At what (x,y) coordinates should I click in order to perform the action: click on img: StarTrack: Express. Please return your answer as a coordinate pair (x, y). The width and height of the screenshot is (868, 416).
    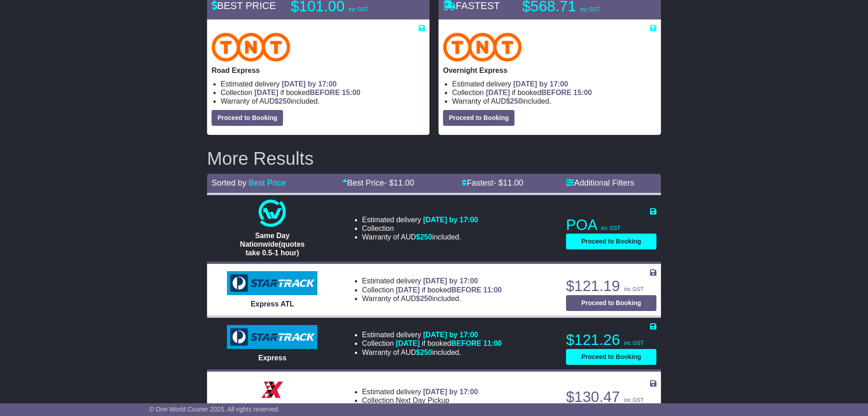
    Looking at the image, I should click on (272, 337).